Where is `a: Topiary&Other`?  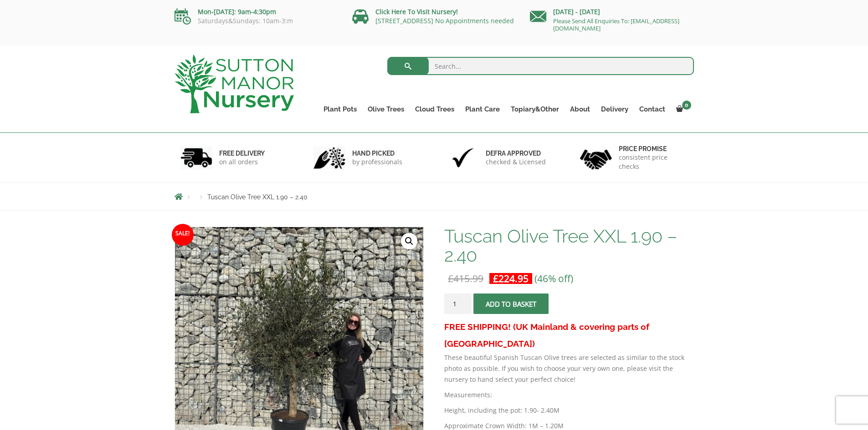 a: Topiary&Other is located at coordinates (535, 109).